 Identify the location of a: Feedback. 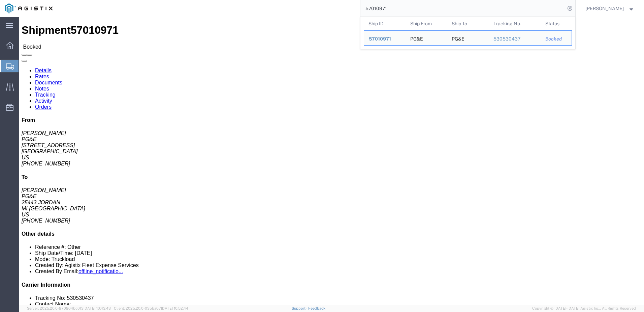
(317, 308).